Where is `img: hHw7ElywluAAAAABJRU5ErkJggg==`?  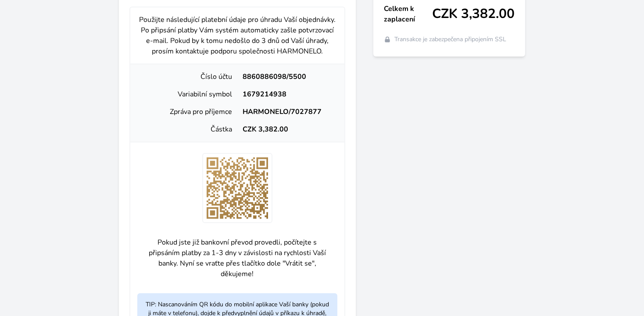
img: hHw7ElywluAAAAABJRU5ErkJggg== is located at coordinates (237, 188).